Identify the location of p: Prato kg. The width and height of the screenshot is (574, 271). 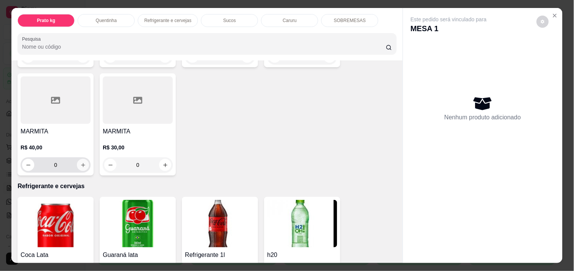
(46, 21).